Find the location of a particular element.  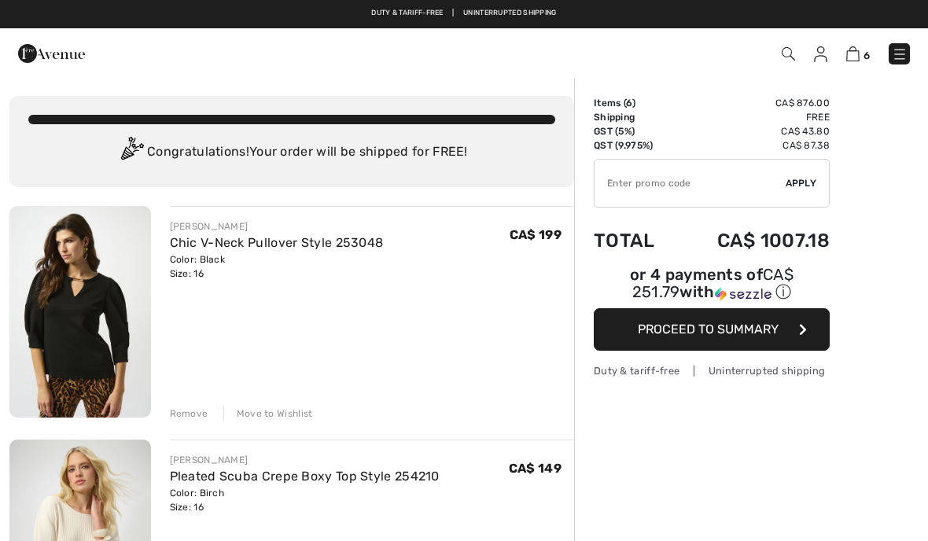

img: Shopping Bag is located at coordinates (852, 53).